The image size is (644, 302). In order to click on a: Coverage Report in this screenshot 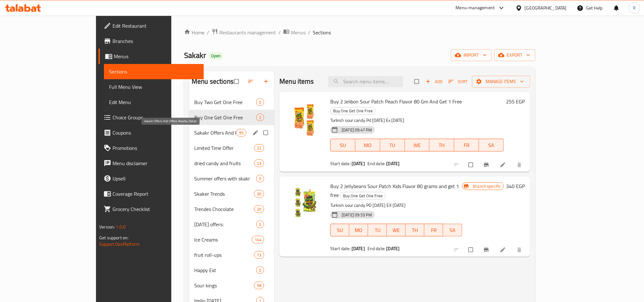, I will do `click(151, 194)`.